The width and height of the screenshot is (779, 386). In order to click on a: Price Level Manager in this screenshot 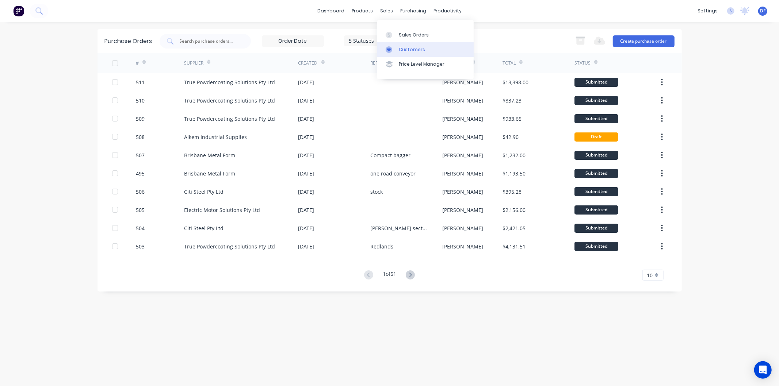, I will do `click(425, 64)`.